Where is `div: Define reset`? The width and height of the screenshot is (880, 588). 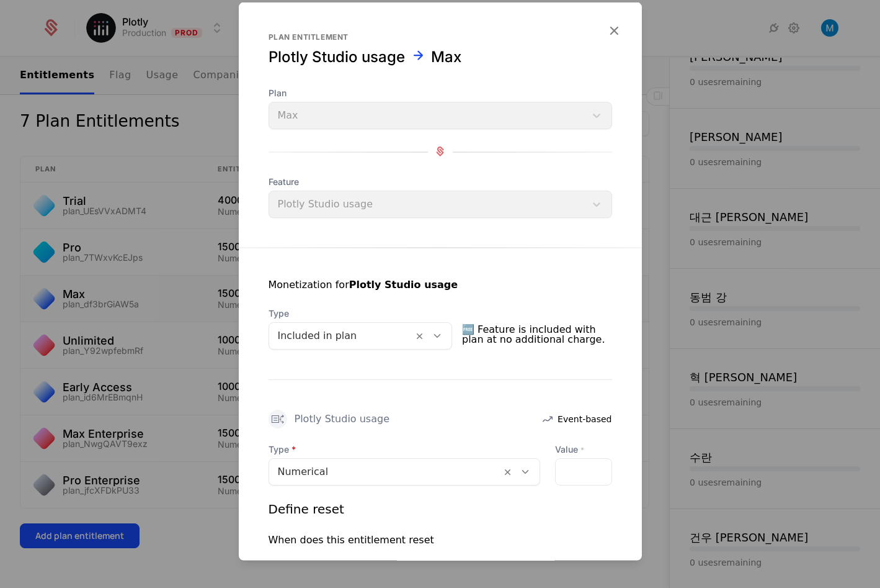
div: Define reset is located at coordinates (306, 508).